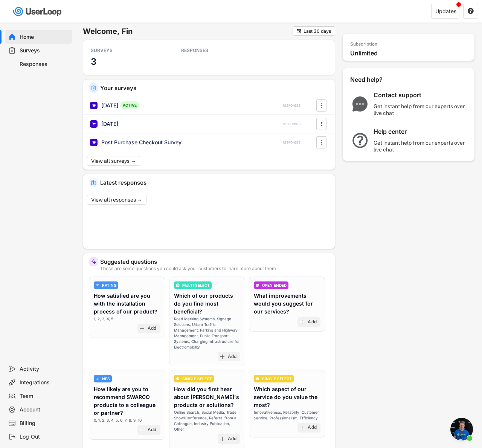  I want to click on div: Suggested questions, so click(215, 261).